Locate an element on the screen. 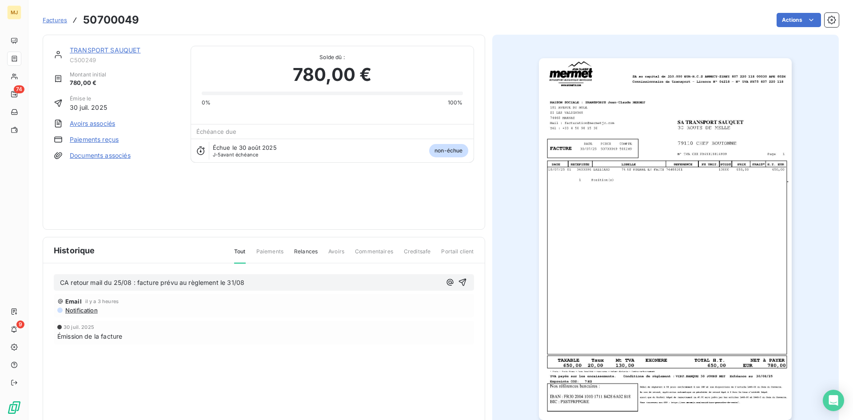 The image size is (853, 420). span: Tout is located at coordinates (240, 255).